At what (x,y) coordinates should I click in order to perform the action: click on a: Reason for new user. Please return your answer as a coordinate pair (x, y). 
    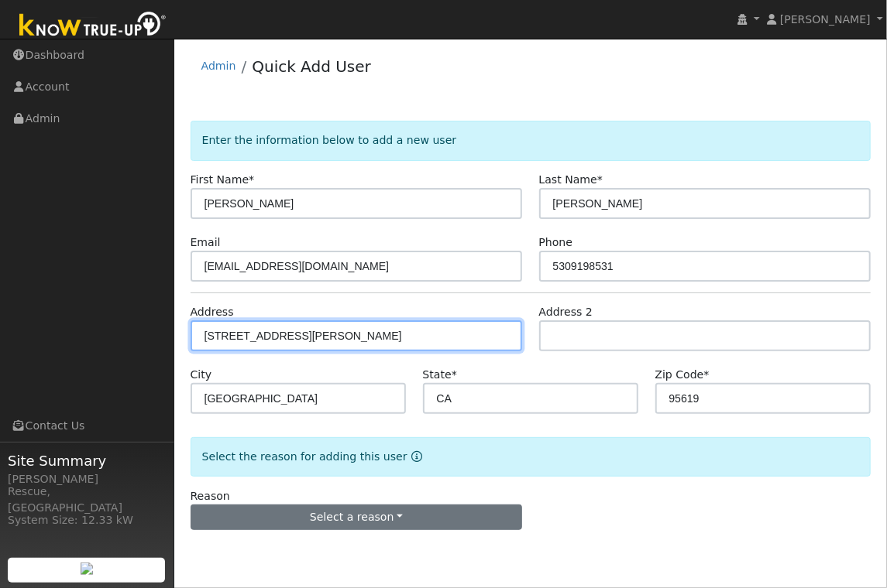
    Looking at the image, I should click on (415, 457).